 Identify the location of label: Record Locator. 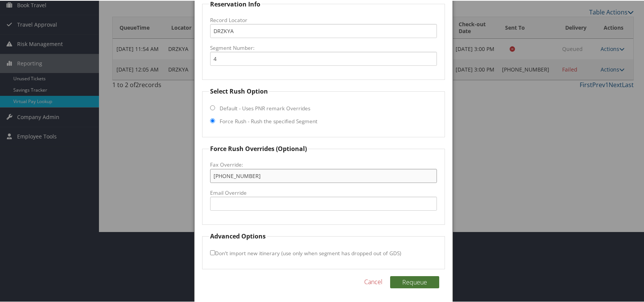
(323, 20).